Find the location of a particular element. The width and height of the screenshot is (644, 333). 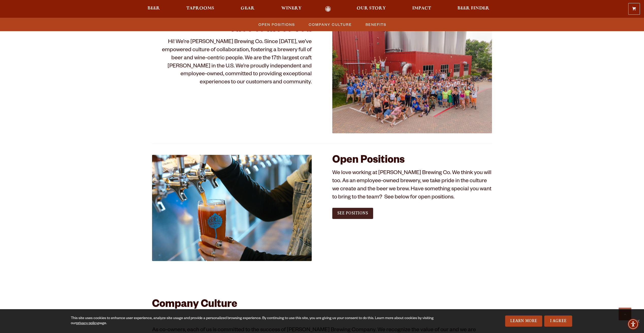

h2: Company Culture is located at coordinates (322, 305).